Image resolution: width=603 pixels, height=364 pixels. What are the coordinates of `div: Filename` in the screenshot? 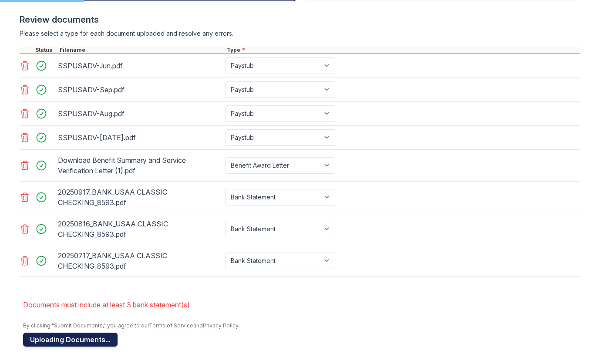 It's located at (142, 50).